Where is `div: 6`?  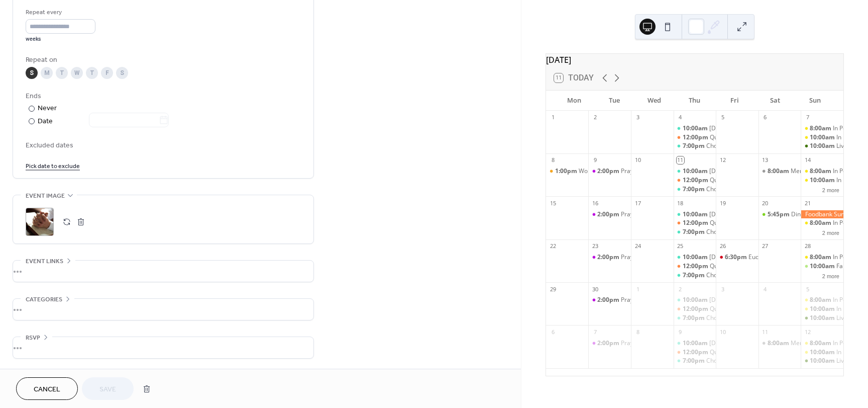 div: 6 is located at coordinates (765, 117).